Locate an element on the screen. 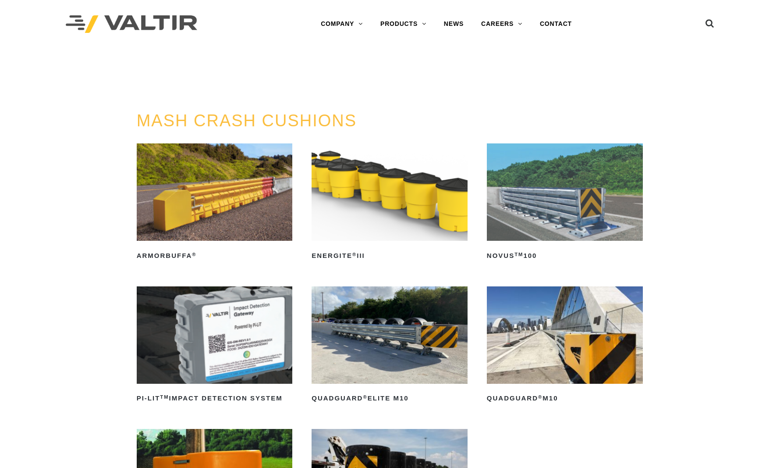 The height and width of the screenshot is (468, 780). a: PI-LITTMImpact Detection System is located at coordinates (215, 346).